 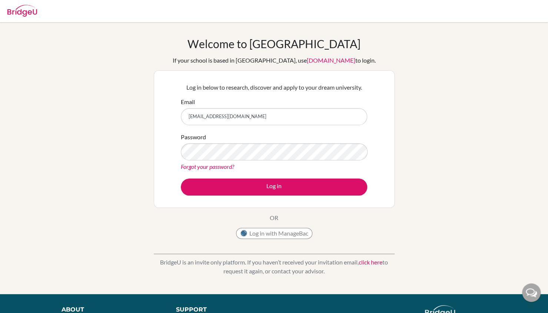 What do you see at coordinates (274, 187) in the screenshot?
I see `button: Log in` at bounding box center [274, 187].